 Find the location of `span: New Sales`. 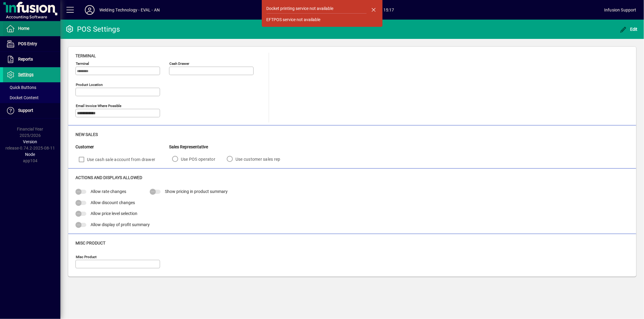

span: New Sales is located at coordinates (87, 134).